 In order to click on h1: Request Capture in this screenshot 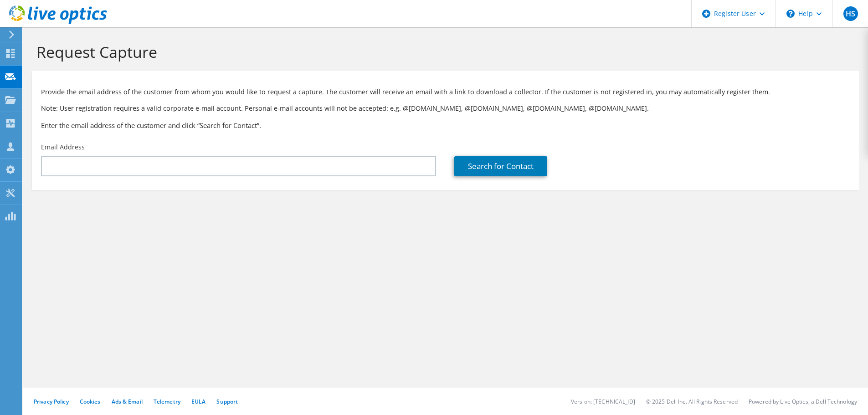, I will do `click(443, 52)`.